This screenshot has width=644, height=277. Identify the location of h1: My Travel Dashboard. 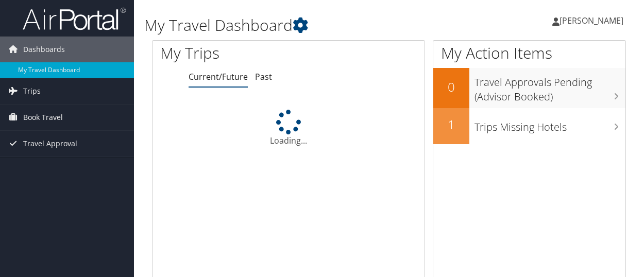
(307, 25).